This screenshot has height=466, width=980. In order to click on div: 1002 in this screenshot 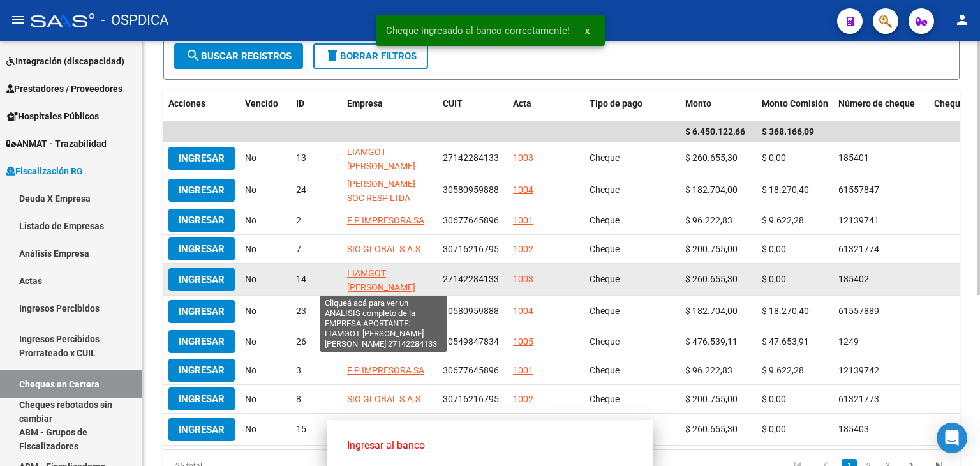, I will do `click(523, 249)`.